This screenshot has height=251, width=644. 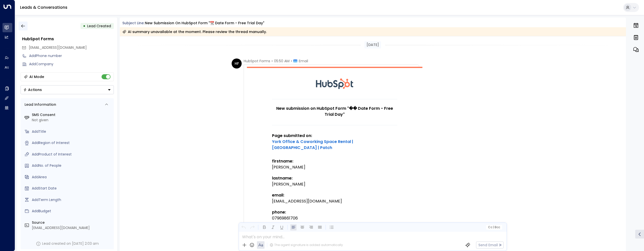 What do you see at coordinates (72, 115) in the screenshot?
I see `label: SMS Consent` at bounding box center [72, 115].